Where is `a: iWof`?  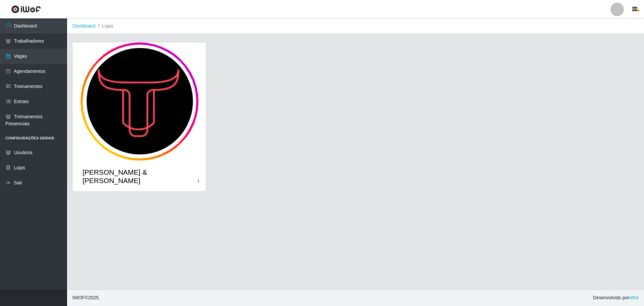
a: iWof is located at coordinates (634, 298).